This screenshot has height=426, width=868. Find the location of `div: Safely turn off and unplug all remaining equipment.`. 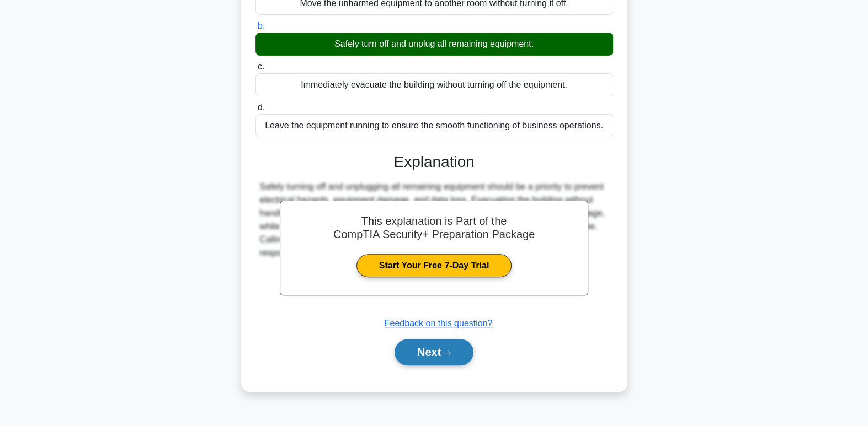

div: Safely turn off and unplug all remaining equipment. is located at coordinates (434, 44).